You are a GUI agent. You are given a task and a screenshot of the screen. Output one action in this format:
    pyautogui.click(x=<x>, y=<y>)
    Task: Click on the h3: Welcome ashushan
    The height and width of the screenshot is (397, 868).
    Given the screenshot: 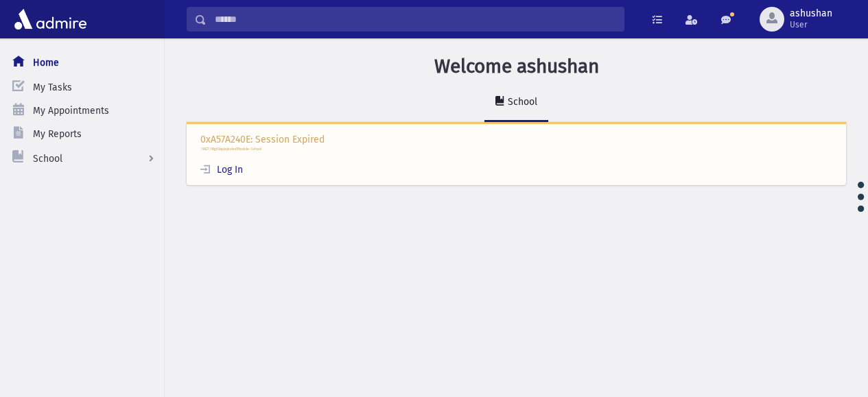 What is the action you would take?
    pyautogui.click(x=516, y=66)
    